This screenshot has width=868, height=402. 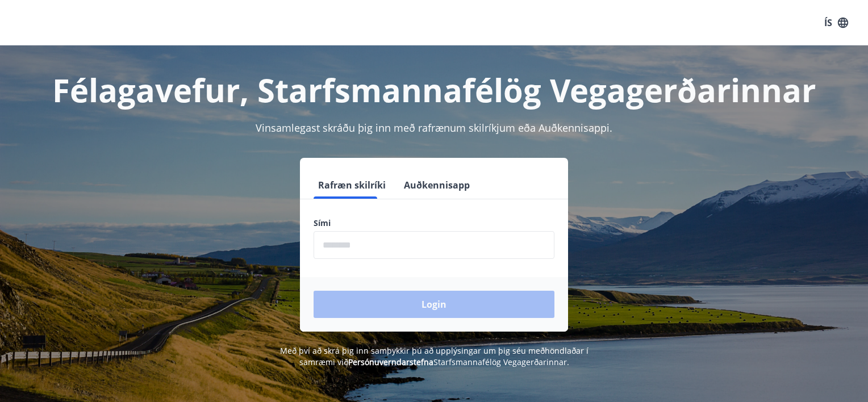 What do you see at coordinates (351, 185) in the screenshot?
I see `button: Rafræn skilríki` at bounding box center [351, 185].